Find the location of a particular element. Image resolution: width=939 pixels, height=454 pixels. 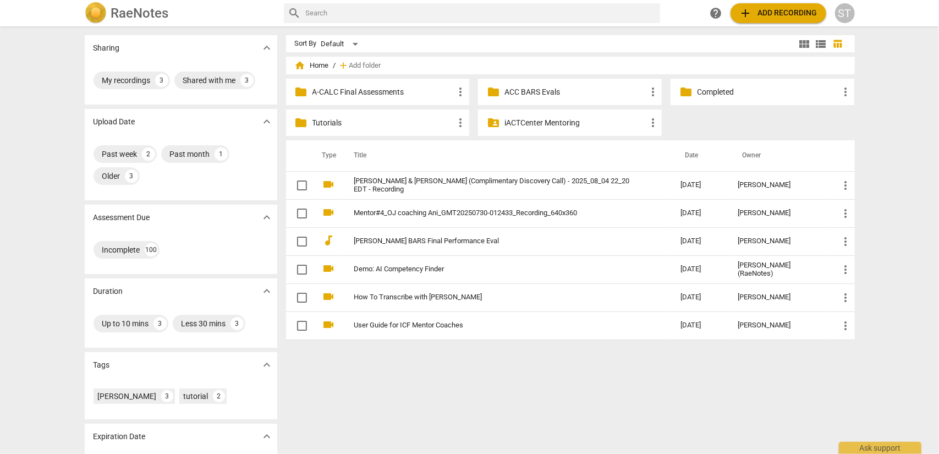

a: LogoRaeNotes is located at coordinates (180, 13).